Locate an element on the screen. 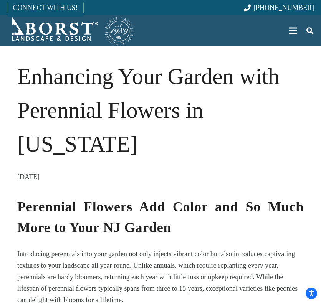 This screenshot has height=303, width=321. a: Search is located at coordinates (310, 31).